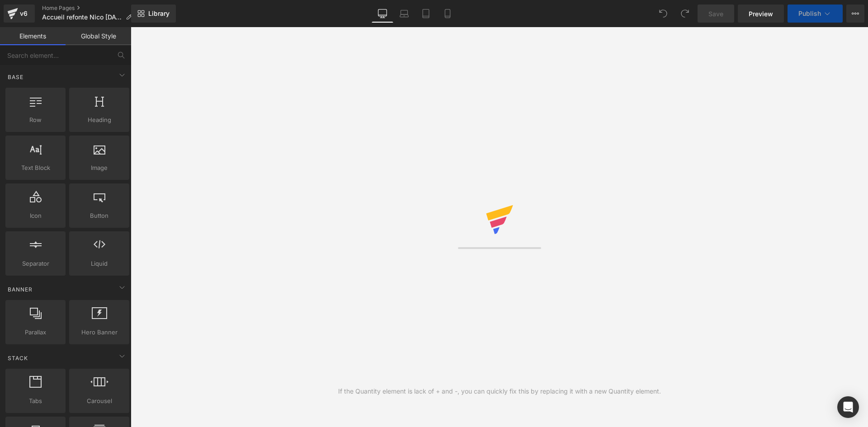 This screenshot has height=427, width=868. I want to click on span: Row, so click(35, 120).